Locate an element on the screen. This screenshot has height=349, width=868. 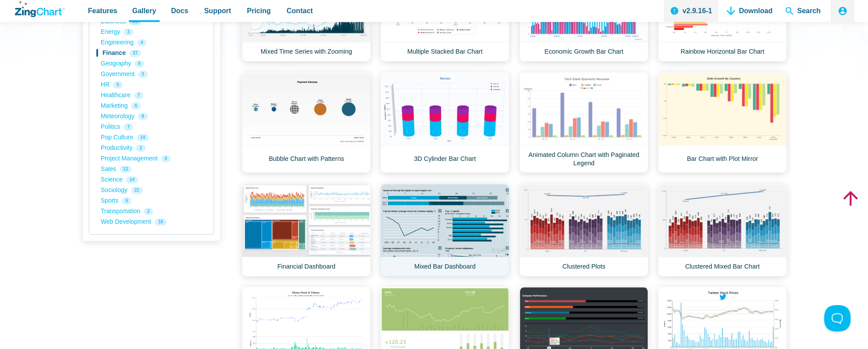
a: Clustered Plots is located at coordinates (584, 230).